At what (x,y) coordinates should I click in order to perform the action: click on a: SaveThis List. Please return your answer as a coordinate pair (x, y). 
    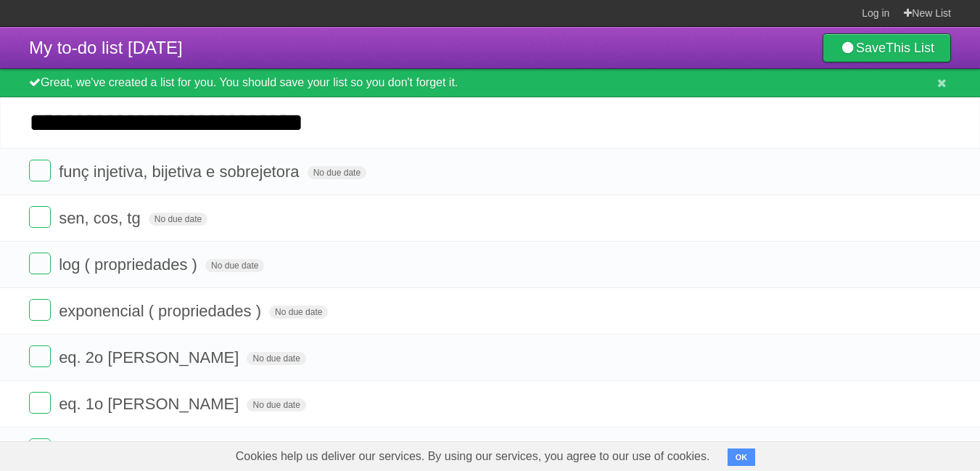
    Looking at the image, I should click on (886, 48).